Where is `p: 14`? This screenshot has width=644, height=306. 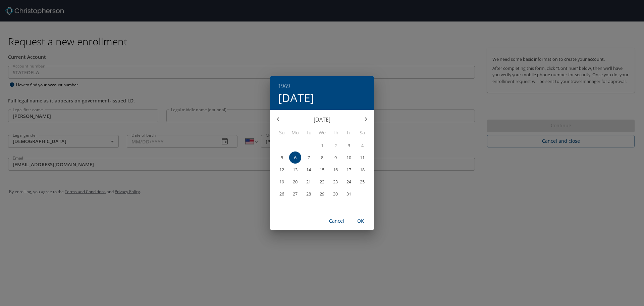 p: 14 is located at coordinates (309, 169).